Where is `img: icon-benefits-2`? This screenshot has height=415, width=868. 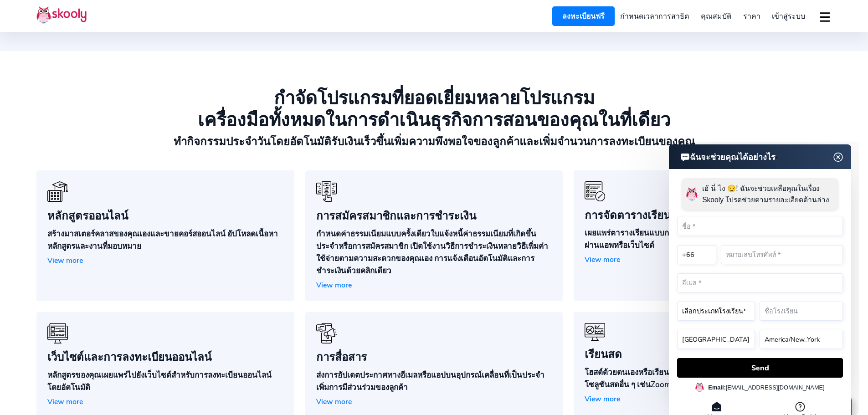
img: icon-benefits-2 is located at coordinates (326, 191).